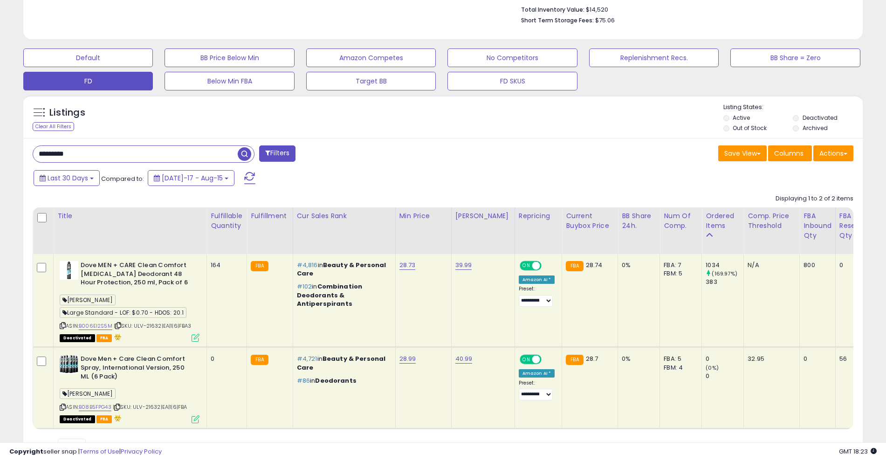 Image resolution: width=886 pixels, height=461 pixels. What do you see at coordinates (770, 359) in the screenshot?
I see `div: 32.95` at bounding box center [770, 359].